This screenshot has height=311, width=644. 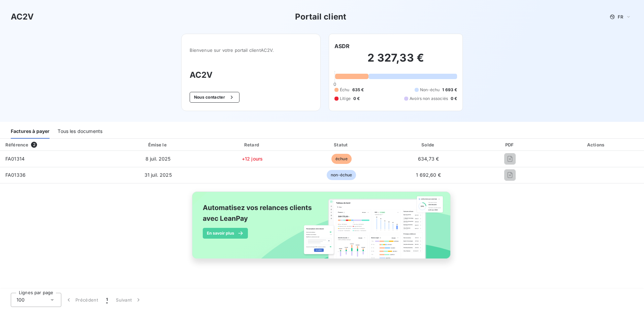 I want to click on span: Avoirs non associés, so click(x=429, y=98).